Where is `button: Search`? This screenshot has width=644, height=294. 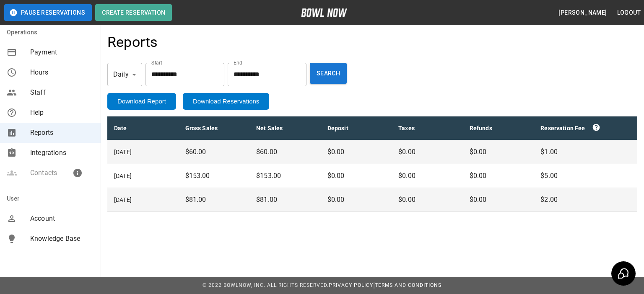 button: Search is located at coordinates (329, 73).